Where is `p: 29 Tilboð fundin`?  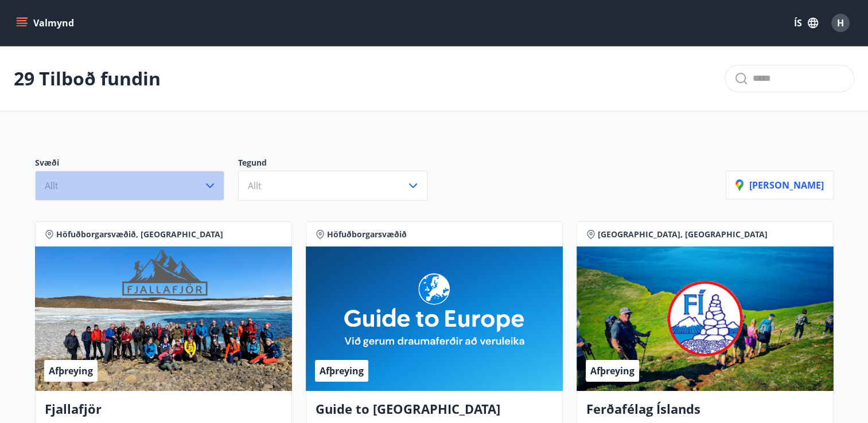 p: 29 Tilboð fundin is located at coordinates (87, 79).